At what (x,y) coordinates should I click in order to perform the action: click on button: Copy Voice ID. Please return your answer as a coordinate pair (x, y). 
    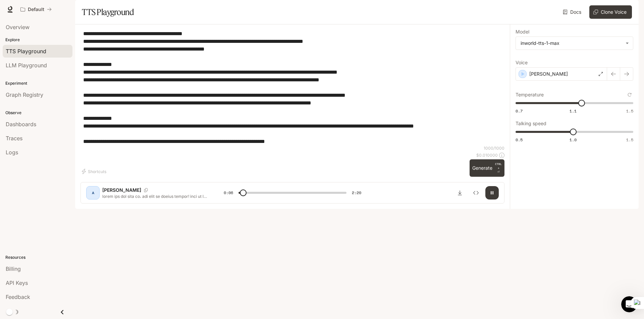
    Looking at the image, I should click on (146, 190).